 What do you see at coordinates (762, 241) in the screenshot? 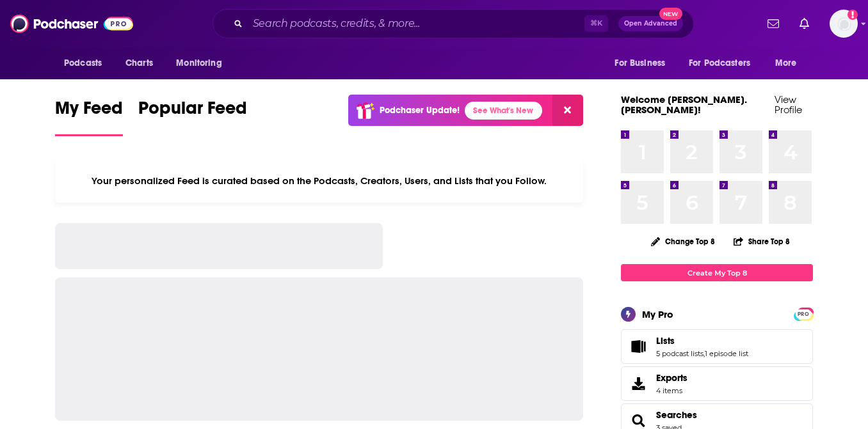
I see `button: Share Top 8` at bounding box center [762, 241].